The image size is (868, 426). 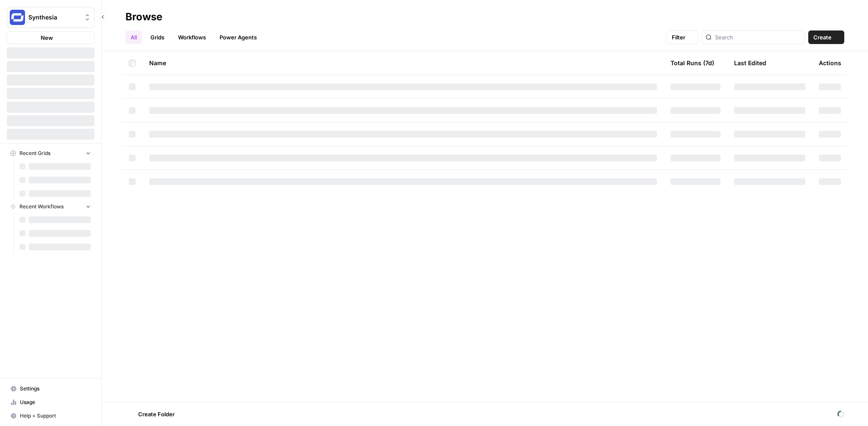 I want to click on span: Settings, so click(x=55, y=389).